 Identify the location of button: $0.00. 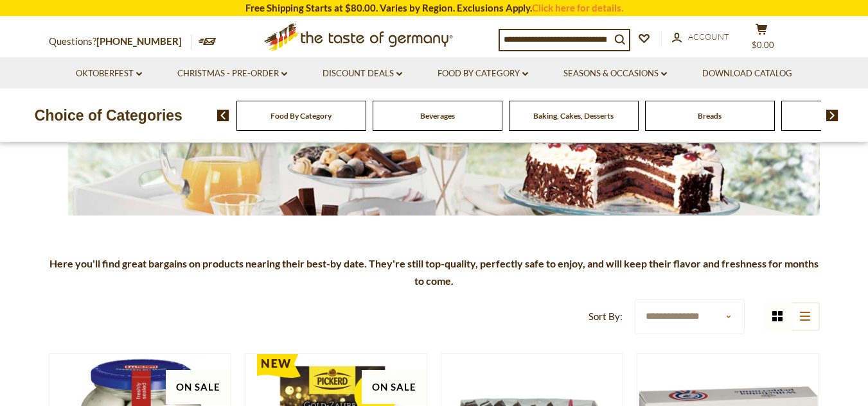
(761, 39).